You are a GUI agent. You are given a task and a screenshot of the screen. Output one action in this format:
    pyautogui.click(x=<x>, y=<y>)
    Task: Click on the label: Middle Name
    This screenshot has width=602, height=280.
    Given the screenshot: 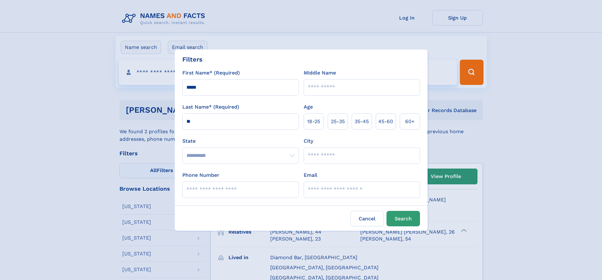 What is the action you would take?
    pyautogui.click(x=320, y=73)
    